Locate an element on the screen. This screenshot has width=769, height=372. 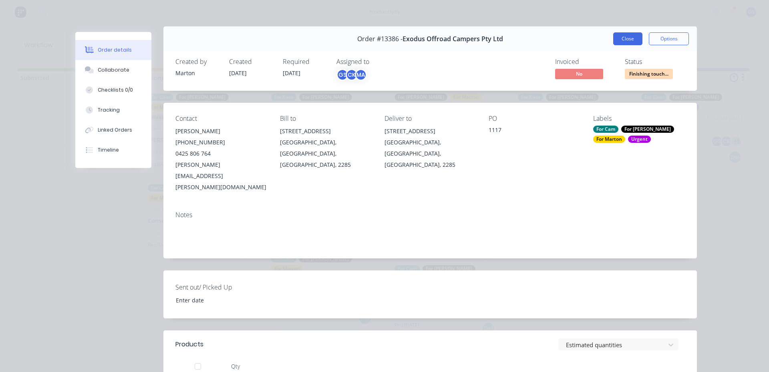
span: Finishing touch... is located at coordinates (649, 74).